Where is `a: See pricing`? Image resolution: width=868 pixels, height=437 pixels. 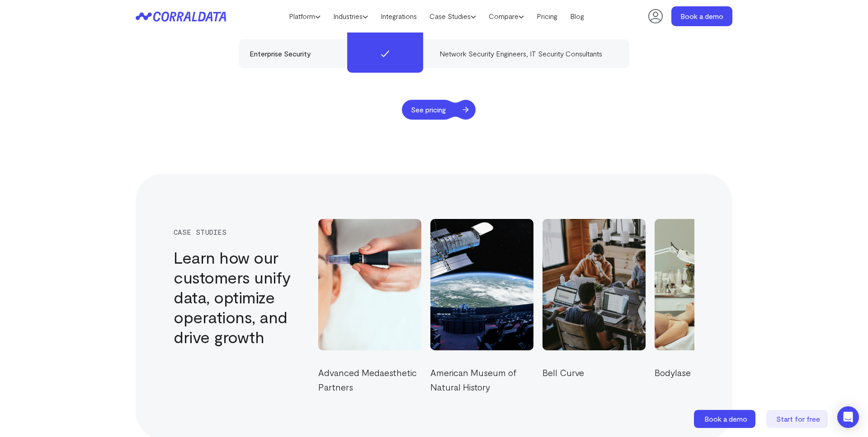
a: See pricing is located at coordinates (438, 110).